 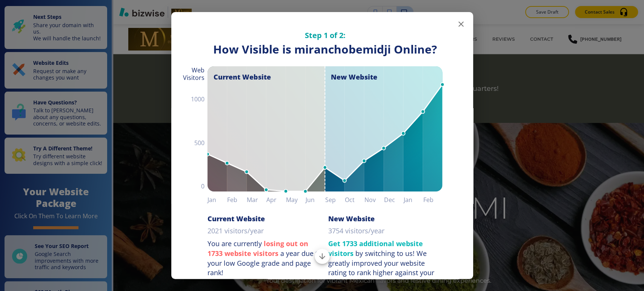 What do you see at coordinates (276, 200) in the screenshot?
I see `h6: Apr` at bounding box center [276, 200].